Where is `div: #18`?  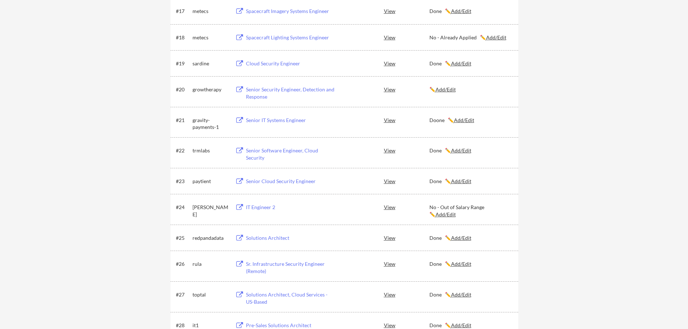
div: #18 is located at coordinates (183, 38).